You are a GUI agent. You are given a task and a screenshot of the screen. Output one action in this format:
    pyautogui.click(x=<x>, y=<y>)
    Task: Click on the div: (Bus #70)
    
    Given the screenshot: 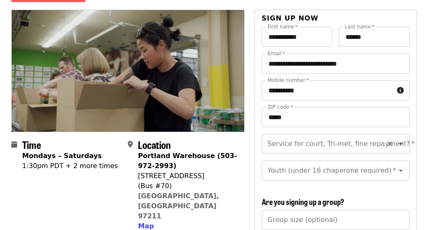 What is the action you would take?
    pyautogui.click(x=188, y=186)
    